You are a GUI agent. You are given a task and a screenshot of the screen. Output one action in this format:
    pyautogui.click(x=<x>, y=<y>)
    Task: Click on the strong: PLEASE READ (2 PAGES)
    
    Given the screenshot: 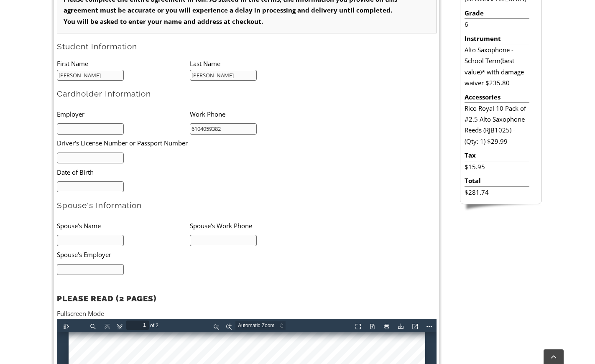 What is the action you would take?
    pyautogui.click(x=107, y=298)
    